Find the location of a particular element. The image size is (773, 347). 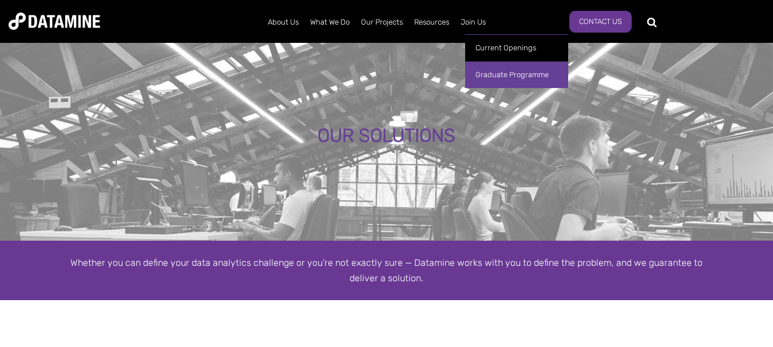

div: OUR SOLUTIONS is located at coordinates (387, 136).